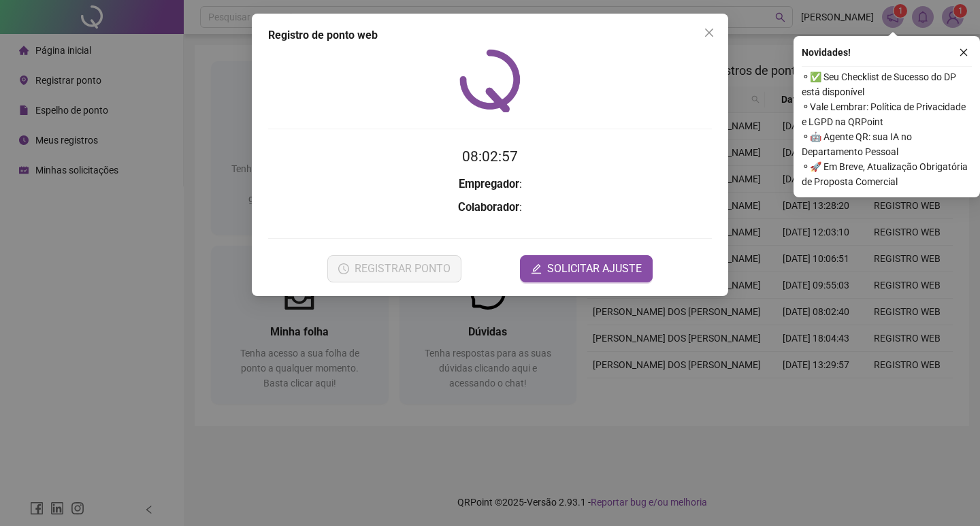  Describe the element at coordinates (395, 268) in the screenshot. I see `button: REGISTRAR PONTO` at that location.